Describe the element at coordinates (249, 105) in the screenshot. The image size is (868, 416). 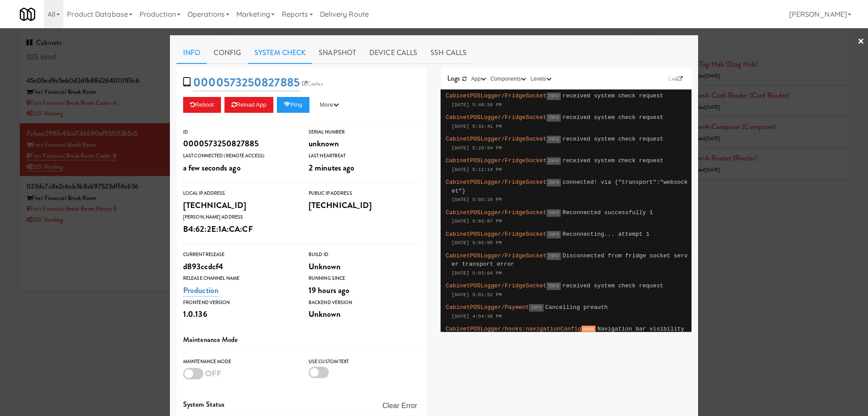
I see `button: Reload App` at that location.